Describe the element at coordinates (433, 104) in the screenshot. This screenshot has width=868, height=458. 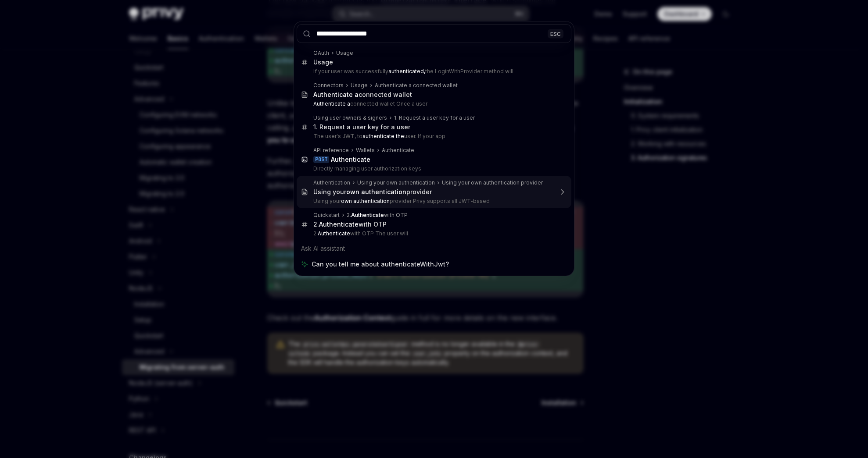
I see `p: connected wallet Once a user` at that location.